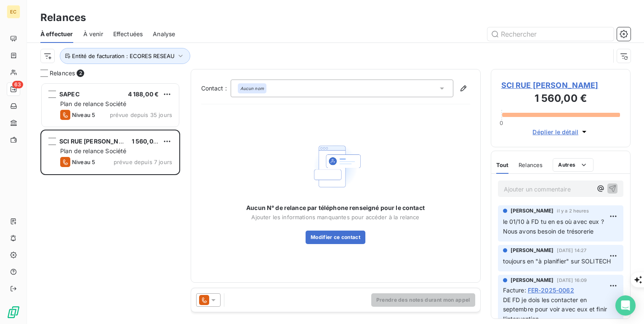 This screenshot has width=644, height=324. Describe the element at coordinates (555, 132) in the screenshot. I see `span: Déplier le détail` at that location.